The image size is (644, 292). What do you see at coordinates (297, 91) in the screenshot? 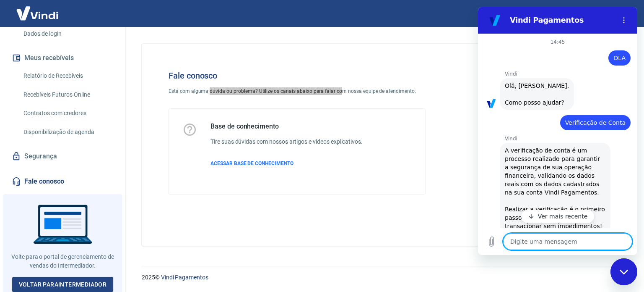
I see `p: Está com alguma dúvida ou problema? Utilize os canais abaixo para falar com nossa equipe de atend...` at bounding box center [297, 91].